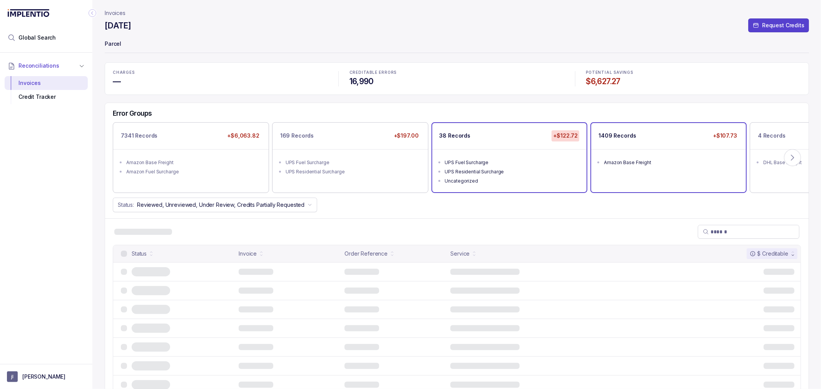 The width and height of the screenshot is (821, 389). Describe the element at coordinates (92, 13) in the screenshot. I see `div: Collapse Icon` at that location.